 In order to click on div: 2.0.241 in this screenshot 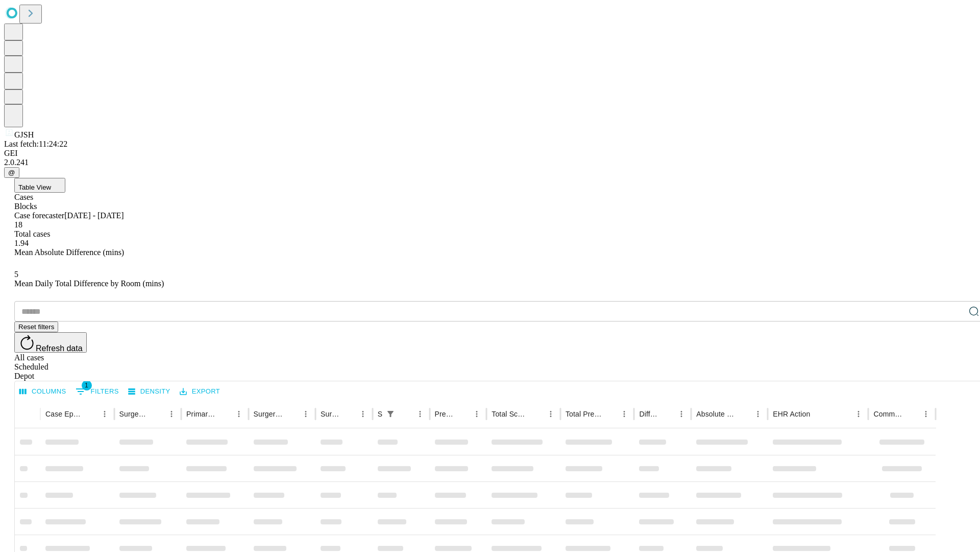, I will do `click(490, 163)`.